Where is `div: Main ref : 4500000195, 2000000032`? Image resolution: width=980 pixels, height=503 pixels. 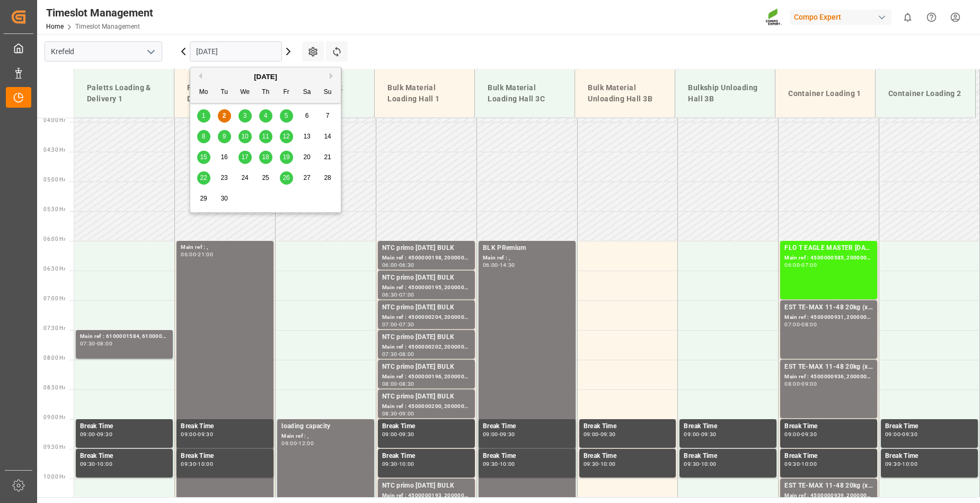 div: Main ref : 4500000195, 2000000032 is located at coordinates (427, 288).